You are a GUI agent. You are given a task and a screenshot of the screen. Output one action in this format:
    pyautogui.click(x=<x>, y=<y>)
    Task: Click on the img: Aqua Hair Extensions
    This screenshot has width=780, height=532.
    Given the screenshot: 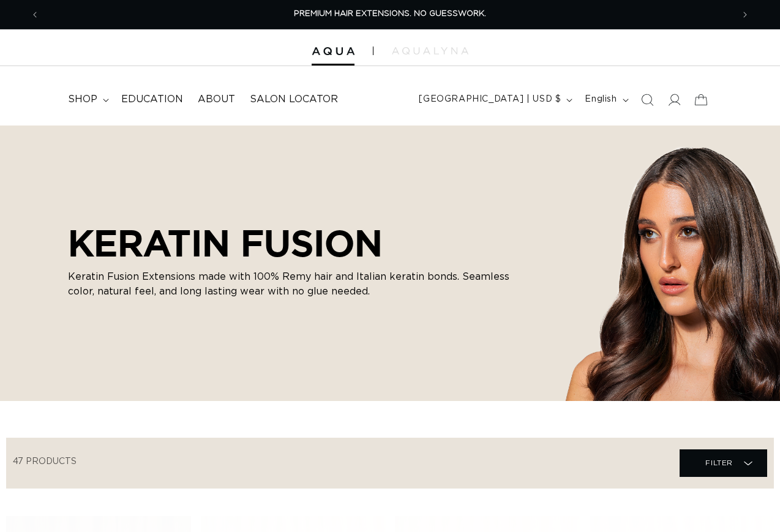 What is the action you would take?
    pyautogui.click(x=333, y=51)
    